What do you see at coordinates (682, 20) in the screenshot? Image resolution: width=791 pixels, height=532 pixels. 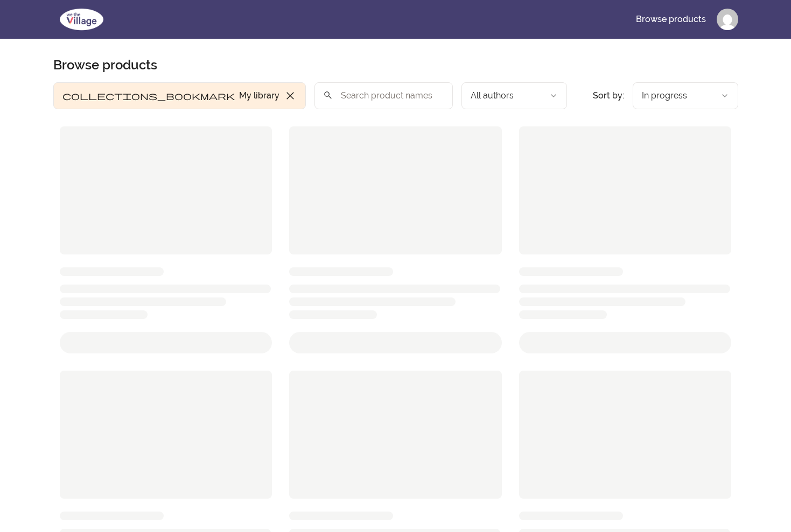 I see `nav: Main` at bounding box center [682, 20].